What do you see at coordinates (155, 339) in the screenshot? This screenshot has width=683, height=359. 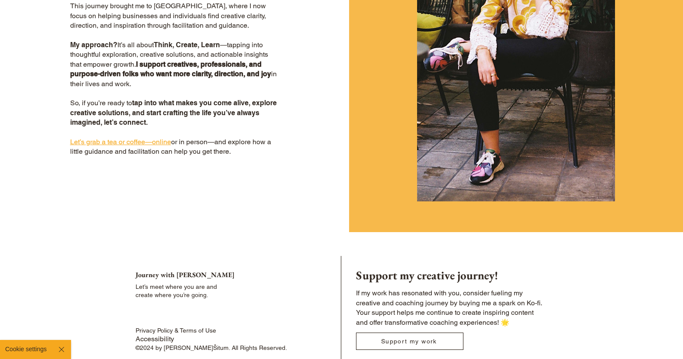 I see `span: Accessibility` at bounding box center [155, 339].